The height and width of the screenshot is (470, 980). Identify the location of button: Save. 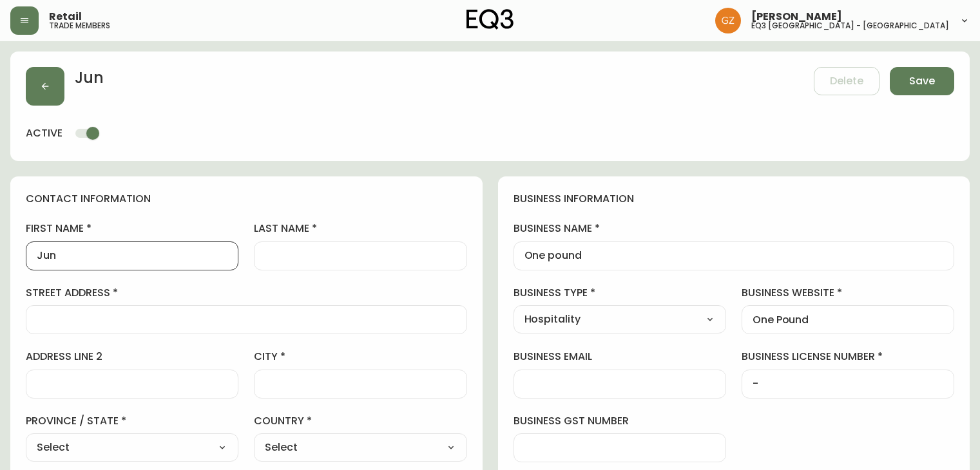
(922, 81).